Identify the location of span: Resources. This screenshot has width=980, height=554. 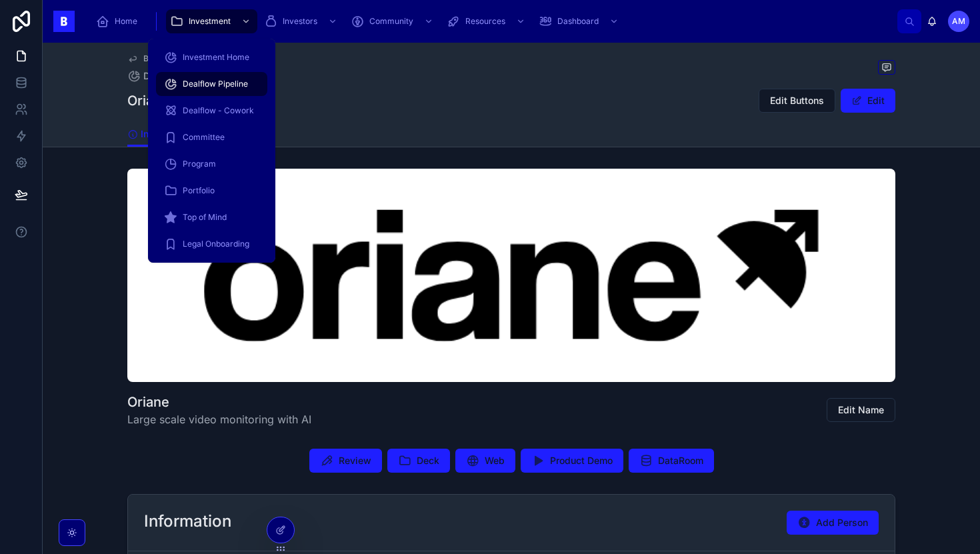
(486, 21).